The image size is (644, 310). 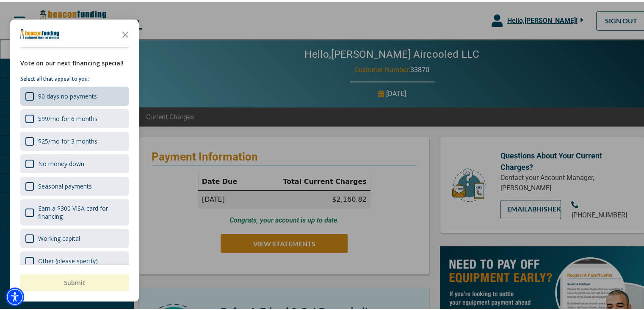 I want to click on button: Close the survey, so click(x=125, y=32).